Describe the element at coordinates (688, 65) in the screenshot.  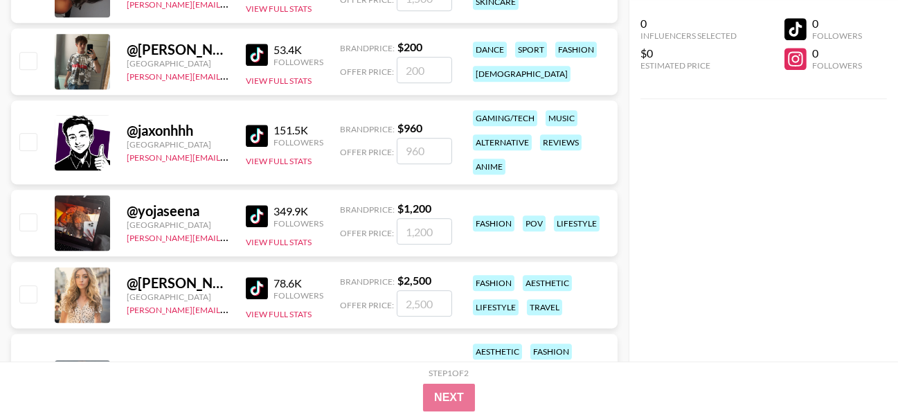
I see `div: Estimated Price` at that location.